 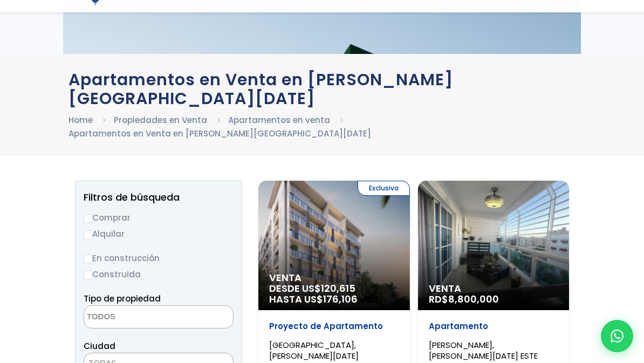 What do you see at coordinates (159, 233) in the screenshot?
I see `label: Alquilar` at bounding box center [159, 233].